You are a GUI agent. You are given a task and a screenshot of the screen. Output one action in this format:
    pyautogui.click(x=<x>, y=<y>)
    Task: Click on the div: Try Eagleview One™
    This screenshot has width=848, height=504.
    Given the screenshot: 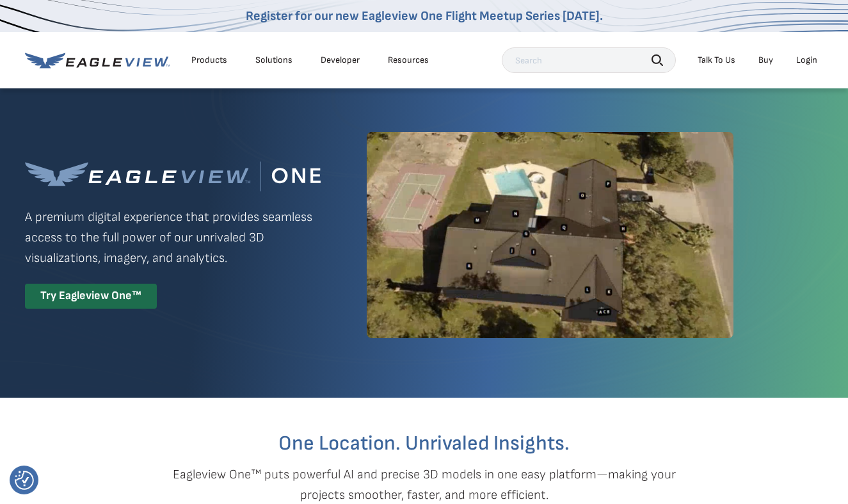 What is the action you would take?
    pyautogui.click(x=91, y=296)
    